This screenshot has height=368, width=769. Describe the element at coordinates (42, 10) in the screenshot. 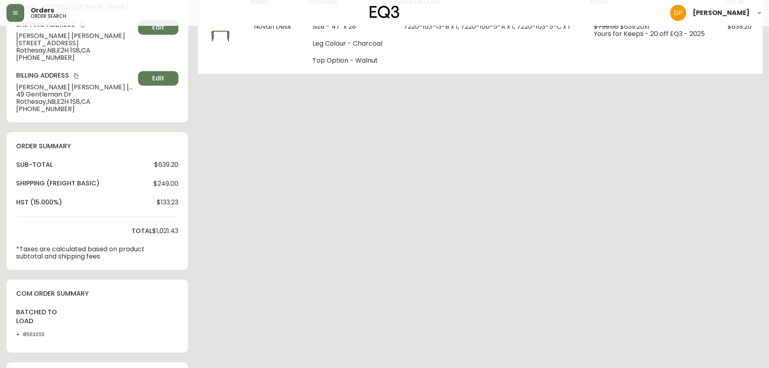

I see `span: Orders` at that location.